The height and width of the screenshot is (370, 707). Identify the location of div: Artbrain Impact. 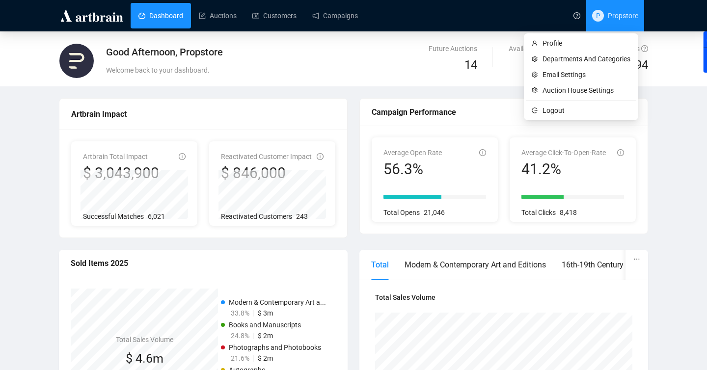
(203, 114).